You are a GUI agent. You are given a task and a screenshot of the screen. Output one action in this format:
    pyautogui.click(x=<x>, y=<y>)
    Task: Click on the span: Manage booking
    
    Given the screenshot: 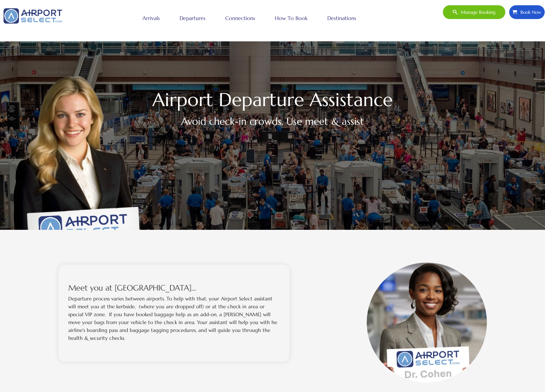 What is the action you would take?
    pyautogui.click(x=476, y=12)
    